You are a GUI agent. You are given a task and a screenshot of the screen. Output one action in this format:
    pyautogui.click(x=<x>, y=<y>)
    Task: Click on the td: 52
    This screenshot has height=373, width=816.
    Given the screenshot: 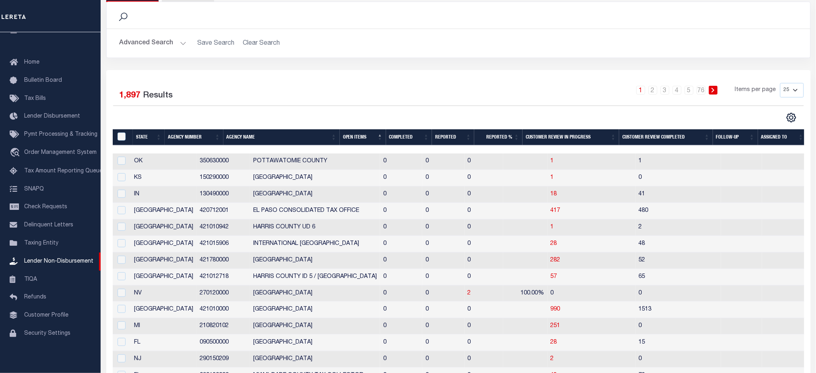 What is the action you would take?
    pyautogui.click(x=679, y=261)
    